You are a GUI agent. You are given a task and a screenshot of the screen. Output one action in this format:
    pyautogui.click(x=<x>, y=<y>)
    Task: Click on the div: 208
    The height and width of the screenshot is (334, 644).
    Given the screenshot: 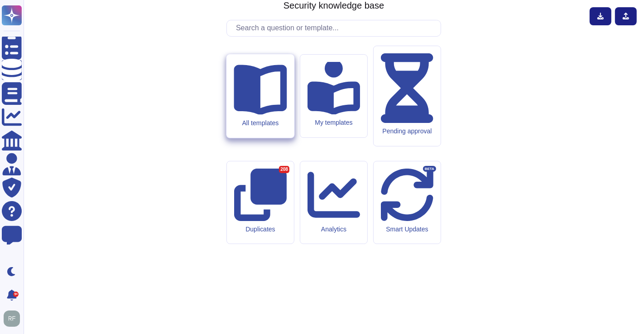 What is the action you would take?
    pyautogui.click(x=284, y=169)
    